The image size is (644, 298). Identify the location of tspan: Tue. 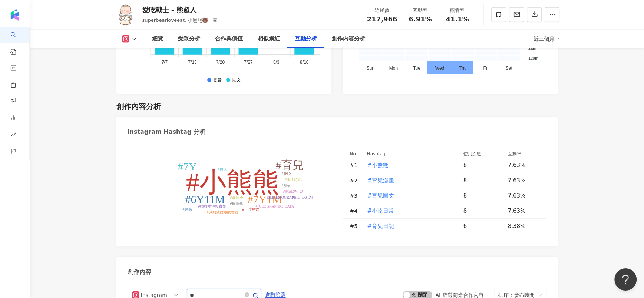
(416, 68).